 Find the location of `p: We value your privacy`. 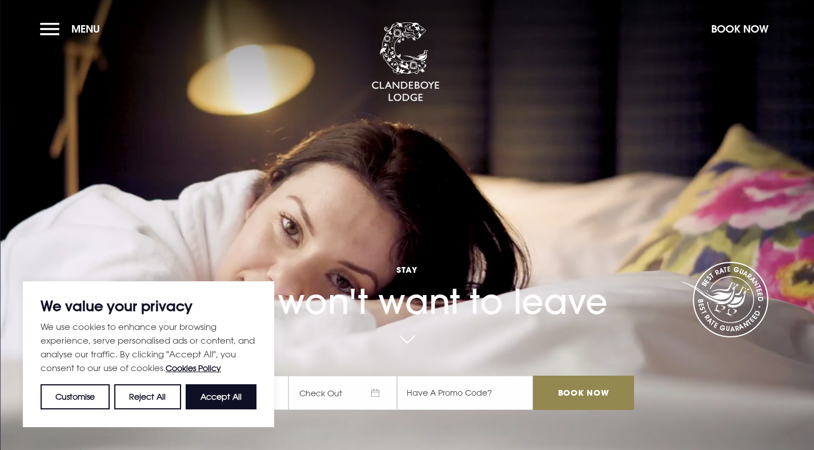

p: We value your privacy is located at coordinates (149, 306).